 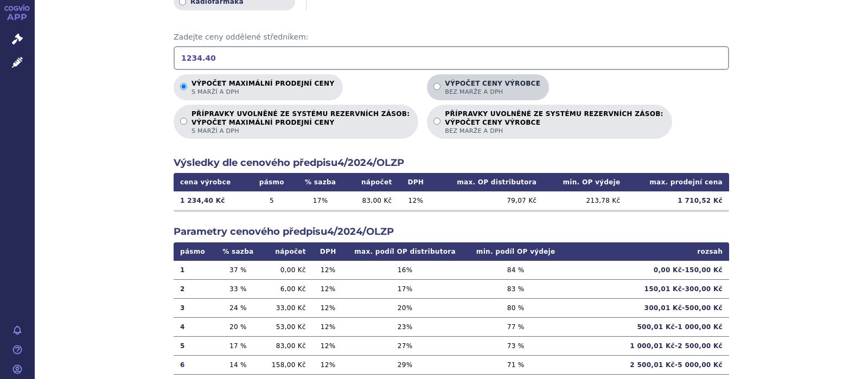 What do you see at coordinates (516, 289) in the screenshot?
I see `td: 83 %` at bounding box center [516, 289].